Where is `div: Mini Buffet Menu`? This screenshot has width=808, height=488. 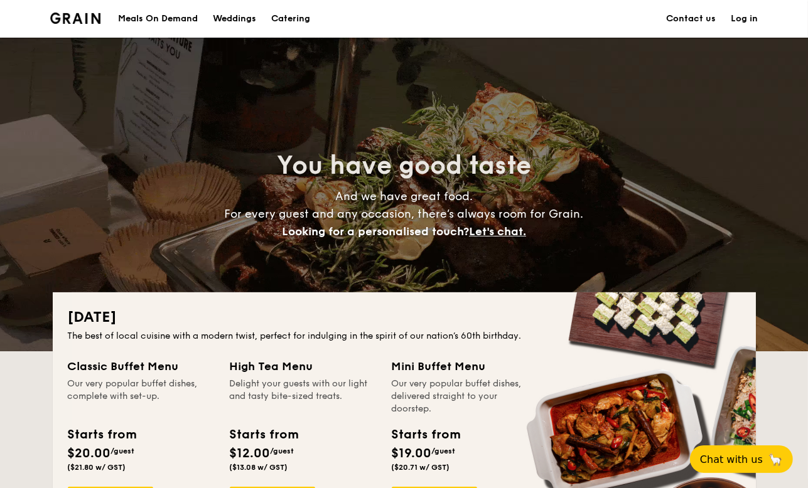 div: Mini Buffet Menu is located at coordinates (465, 367).